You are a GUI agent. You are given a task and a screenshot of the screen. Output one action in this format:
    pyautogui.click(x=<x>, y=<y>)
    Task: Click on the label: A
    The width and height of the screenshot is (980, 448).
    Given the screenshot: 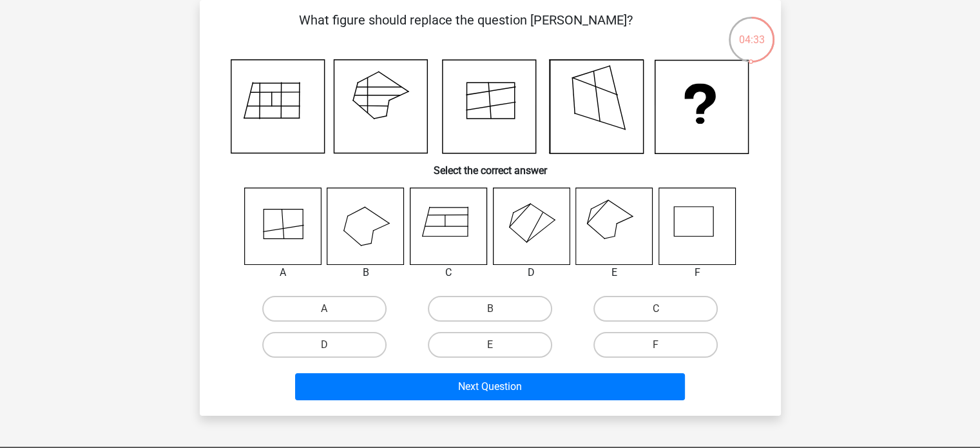 What is the action you would take?
    pyautogui.click(x=324, y=309)
    